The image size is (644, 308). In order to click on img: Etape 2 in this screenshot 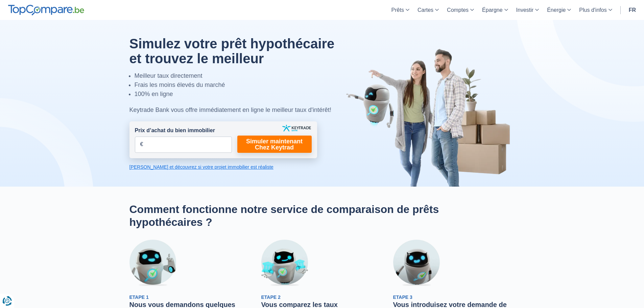, I will do `click(284, 263)`.